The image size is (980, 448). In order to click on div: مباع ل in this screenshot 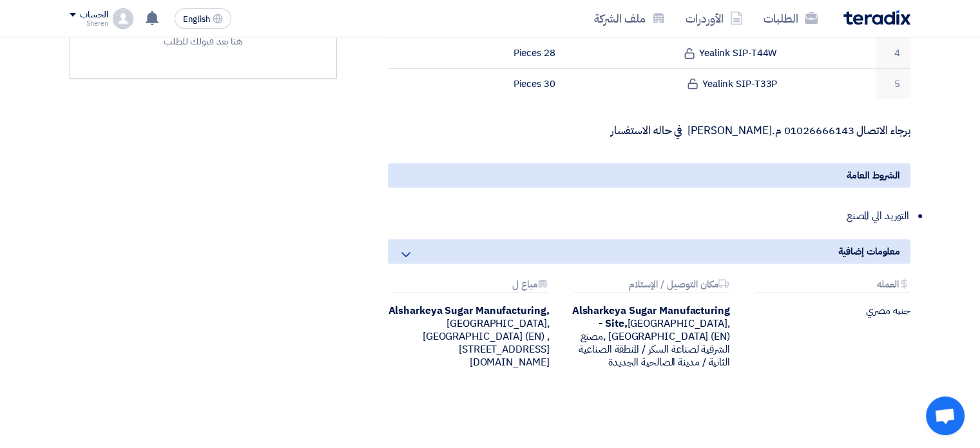, I will do `click(471, 286)`.